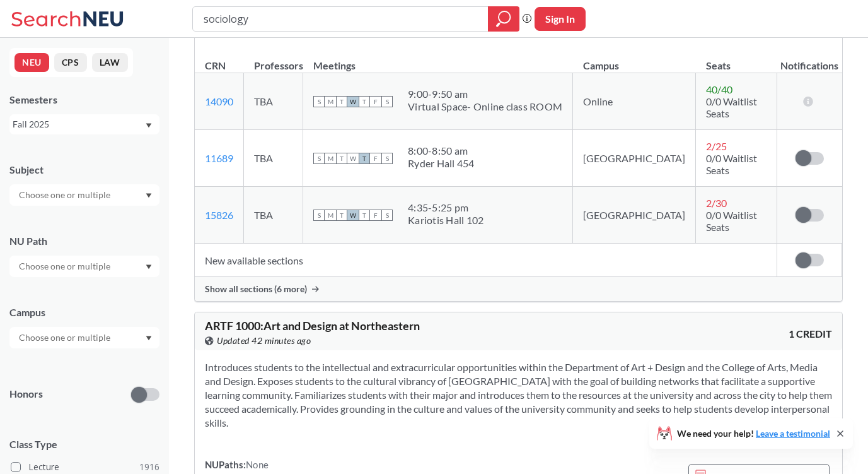 This screenshot has height=474, width=868. I want to click on td: New available sections, so click(486, 260).